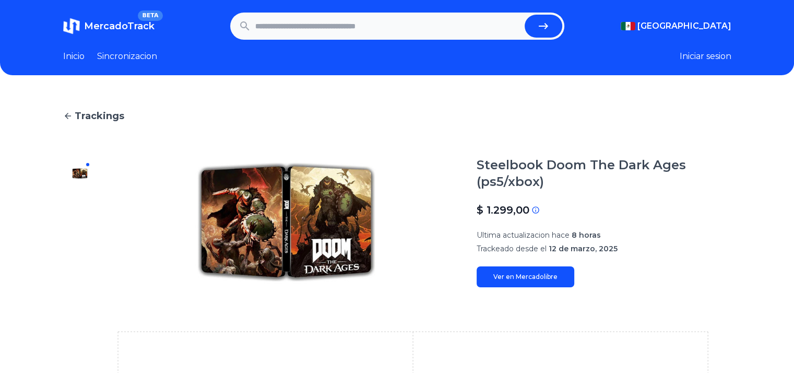  What do you see at coordinates (119, 26) in the screenshot?
I see `span: MercadoTrack` at bounding box center [119, 26].